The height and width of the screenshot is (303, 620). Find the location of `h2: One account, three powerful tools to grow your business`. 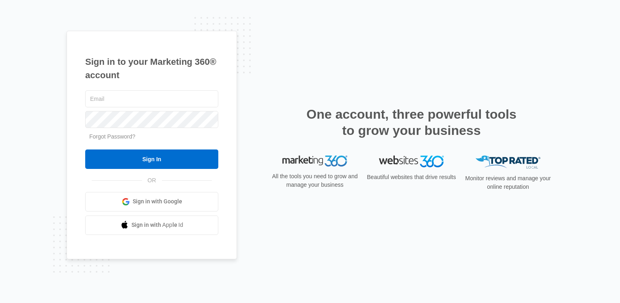

h2: One account, three powerful tools to grow your business is located at coordinates (411, 122).